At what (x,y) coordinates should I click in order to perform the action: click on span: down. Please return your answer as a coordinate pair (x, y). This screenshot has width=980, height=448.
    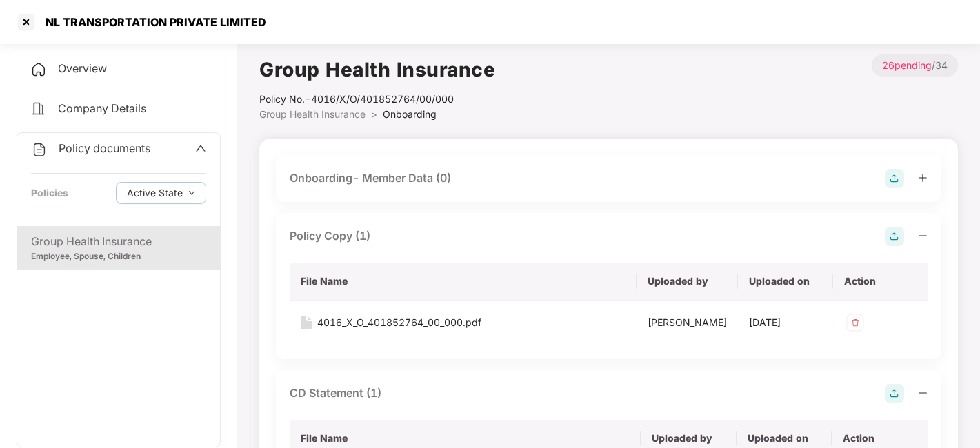
    Looking at the image, I should click on (191, 193).